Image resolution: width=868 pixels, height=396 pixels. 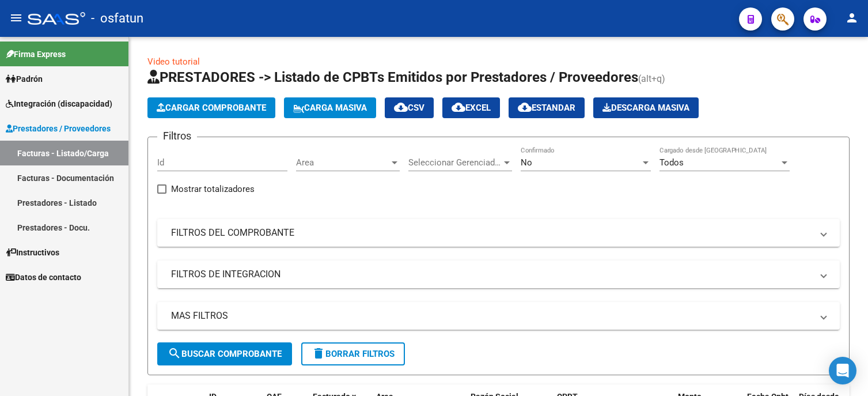 What do you see at coordinates (843, 371) in the screenshot?
I see `div: Open Intercom Messenger` at bounding box center [843, 371].